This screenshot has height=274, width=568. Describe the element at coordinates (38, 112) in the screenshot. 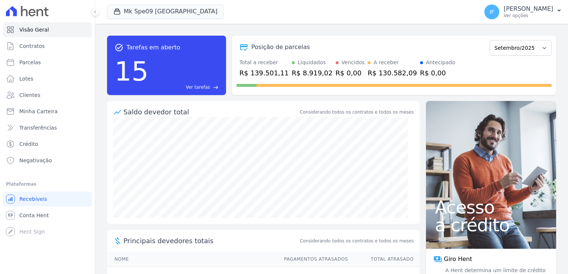

I see `span: Minha Carteira` at that location.